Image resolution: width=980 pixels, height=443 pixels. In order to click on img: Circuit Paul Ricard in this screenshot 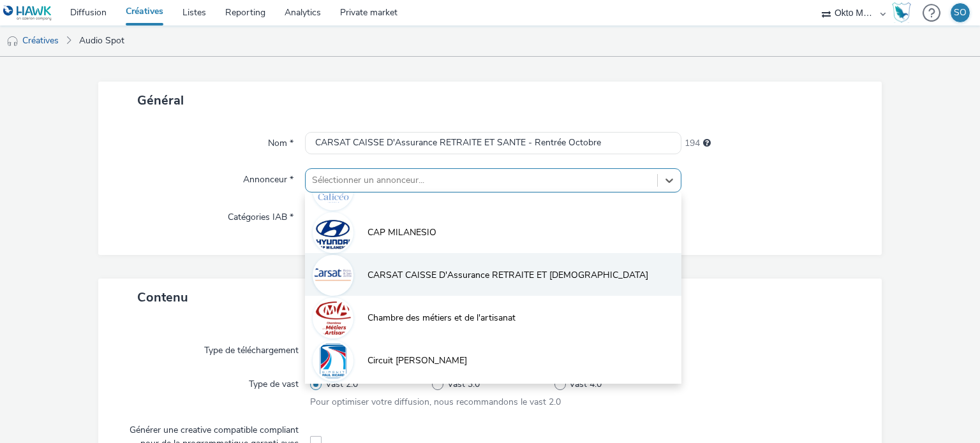, I will do `click(333, 360)`.